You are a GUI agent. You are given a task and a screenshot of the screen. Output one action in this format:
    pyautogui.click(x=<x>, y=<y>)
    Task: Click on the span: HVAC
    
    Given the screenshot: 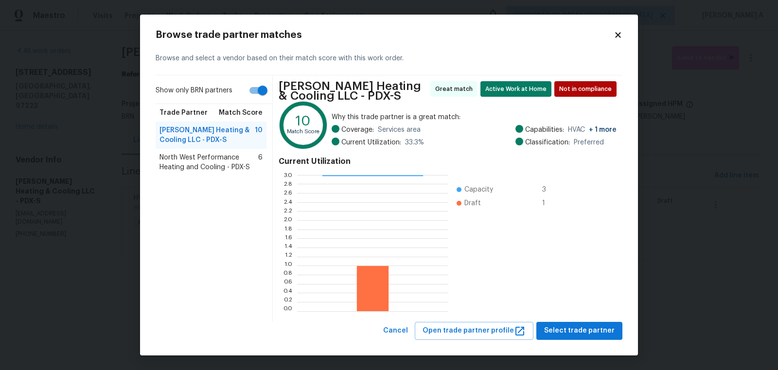 What is the action you would take?
    pyautogui.click(x=592, y=130)
    